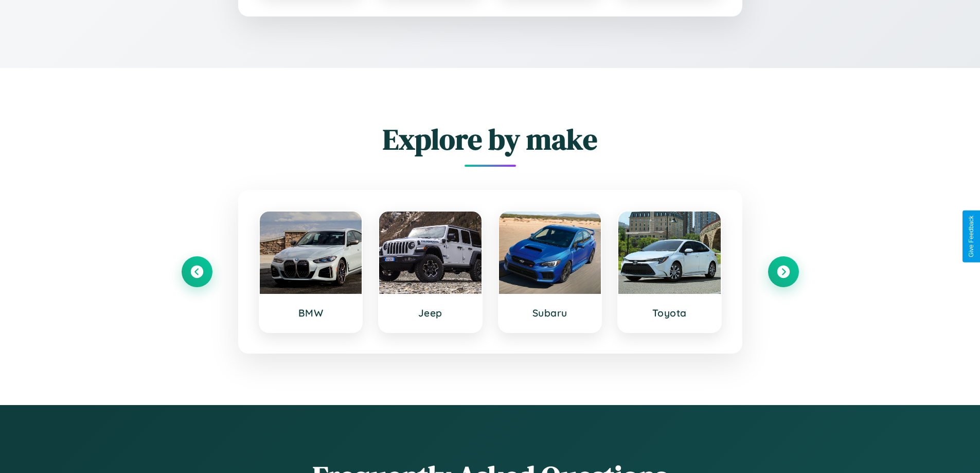  I want to click on h3: Toyota, so click(669, 313).